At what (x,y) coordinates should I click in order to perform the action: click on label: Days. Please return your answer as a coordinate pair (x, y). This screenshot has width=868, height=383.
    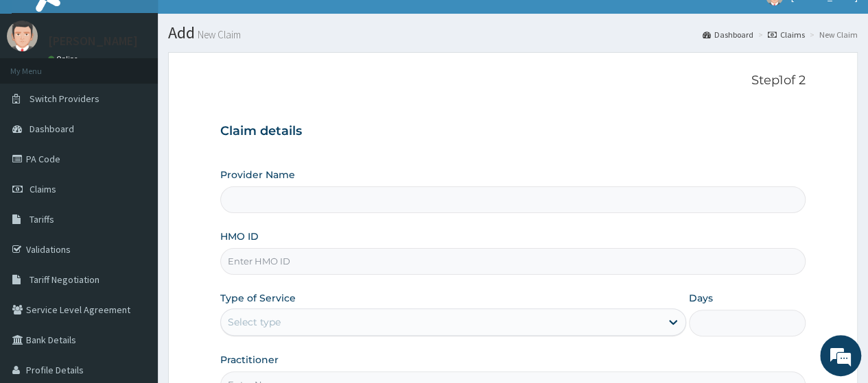
    Looking at the image, I should click on (700, 298).